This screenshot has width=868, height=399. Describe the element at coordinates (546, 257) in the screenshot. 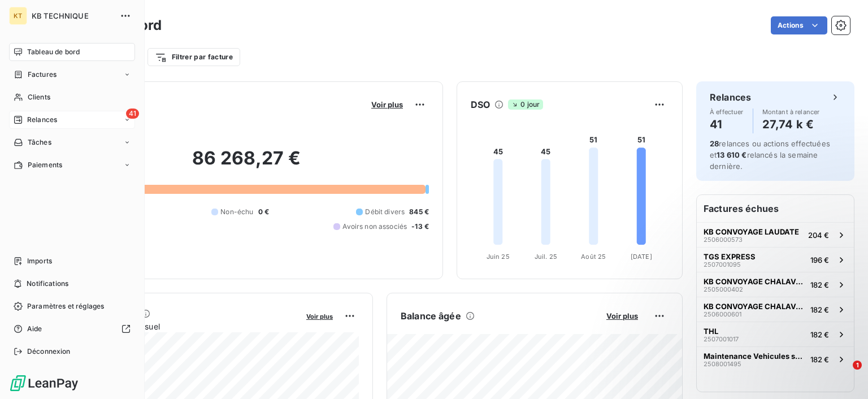

I see `tspan: Juil. 25` at that location.